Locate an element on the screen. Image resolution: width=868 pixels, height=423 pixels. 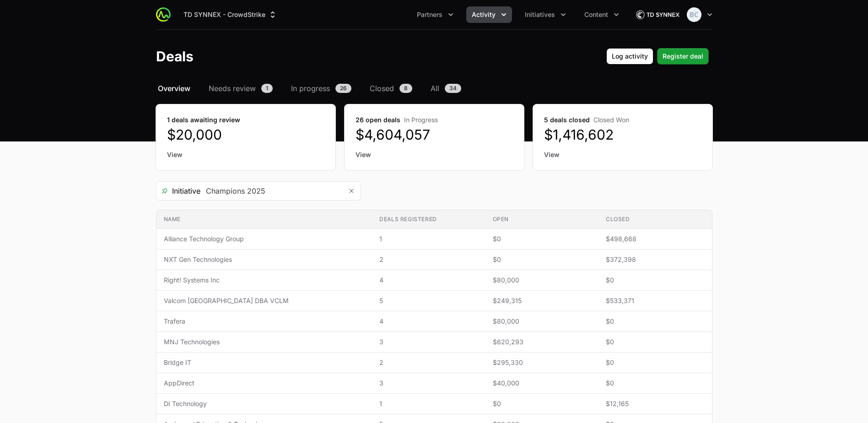
div: Primary actions is located at coordinates (658, 56).